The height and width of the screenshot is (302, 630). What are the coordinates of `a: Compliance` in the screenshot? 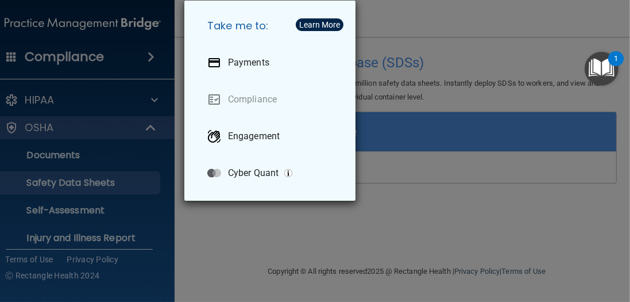 It's located at (272, 99).